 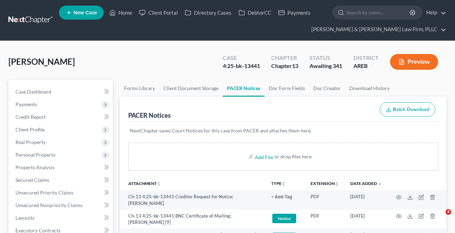 I want to click on span: Client Profile, so click(x=30, y=130).